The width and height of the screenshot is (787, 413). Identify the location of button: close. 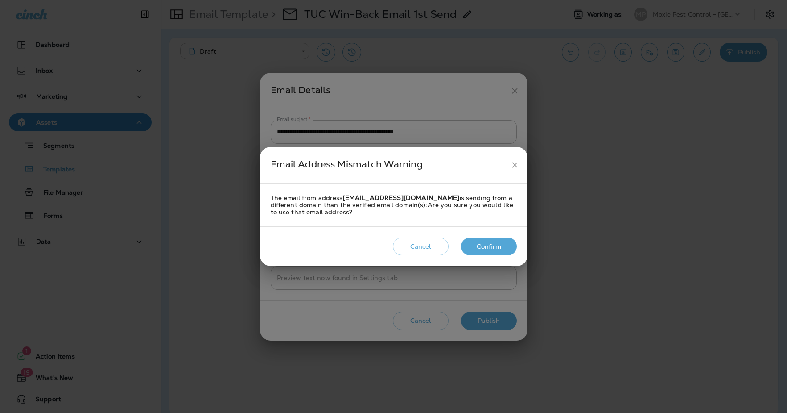
(515, 165).